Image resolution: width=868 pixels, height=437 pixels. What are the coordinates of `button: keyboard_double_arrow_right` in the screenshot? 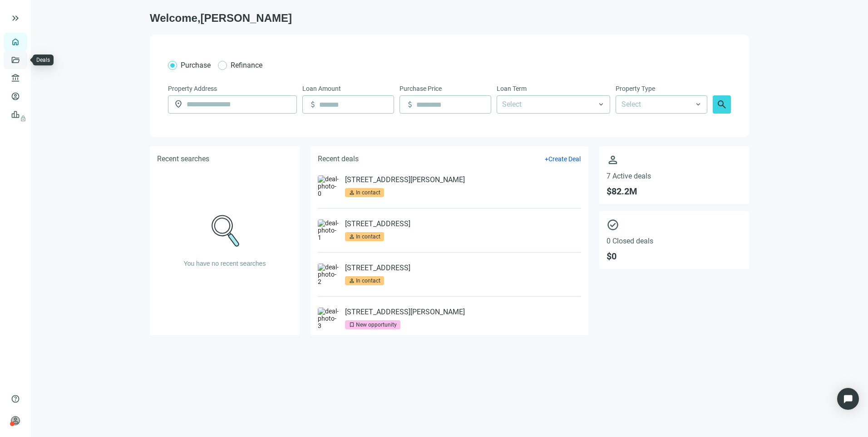 It's located at (15, 18).